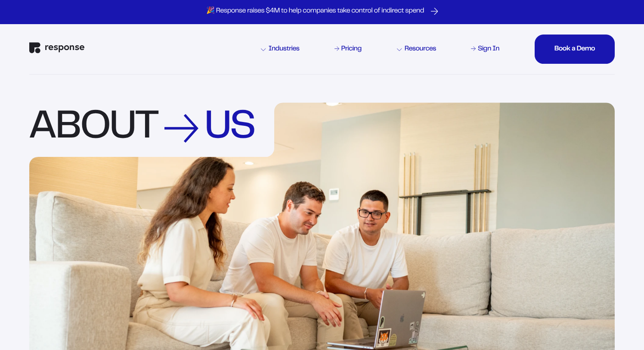  What do you see at coordinates (348, 49) in the screenshot?
I see `a: Pricing` at bounding box center [348, 49].